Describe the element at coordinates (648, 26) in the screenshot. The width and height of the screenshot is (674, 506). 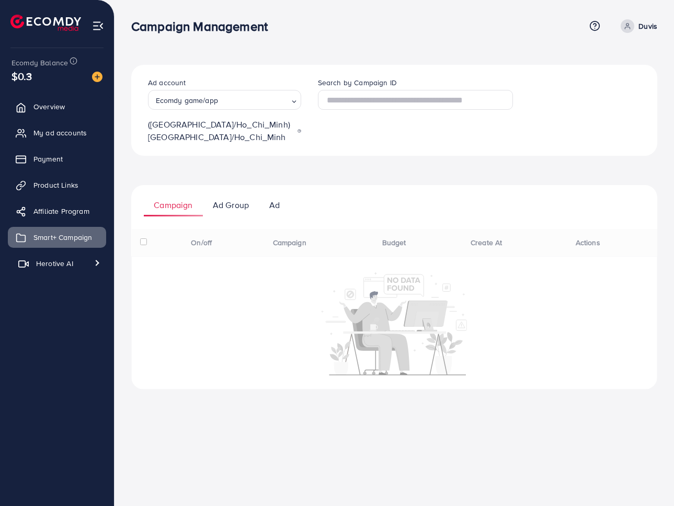
I see `p: Duvis` at that location.